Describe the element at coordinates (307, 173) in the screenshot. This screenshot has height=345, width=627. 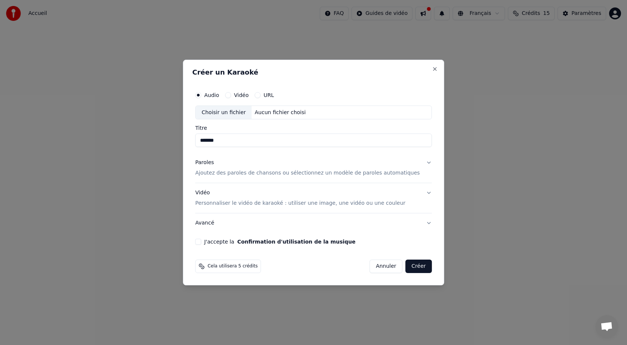
I see `p: Ajoutez des paroles de chansons ou sélectionnez un modèle de paroles automatiques` at that location.